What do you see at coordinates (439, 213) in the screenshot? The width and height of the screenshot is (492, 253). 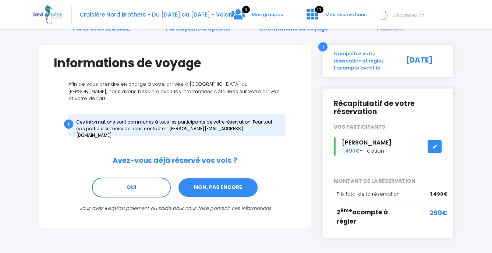 I see `span: 290€` at bounding box center [439, 213].